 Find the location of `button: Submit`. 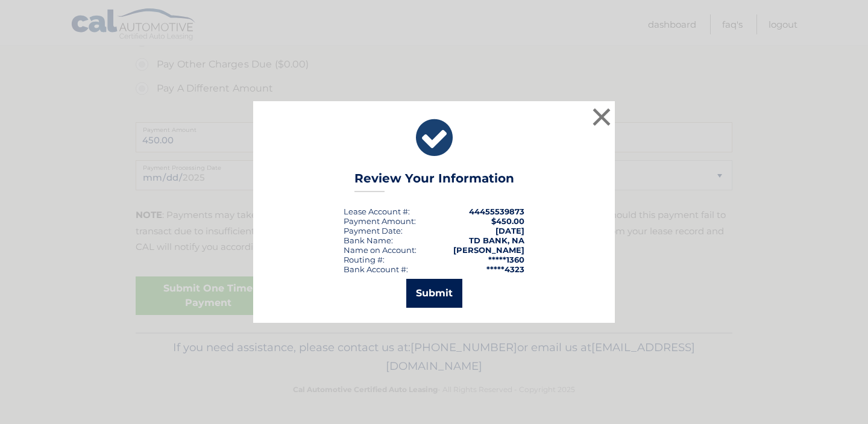

button: Submit is located at coordinates (434, 293).